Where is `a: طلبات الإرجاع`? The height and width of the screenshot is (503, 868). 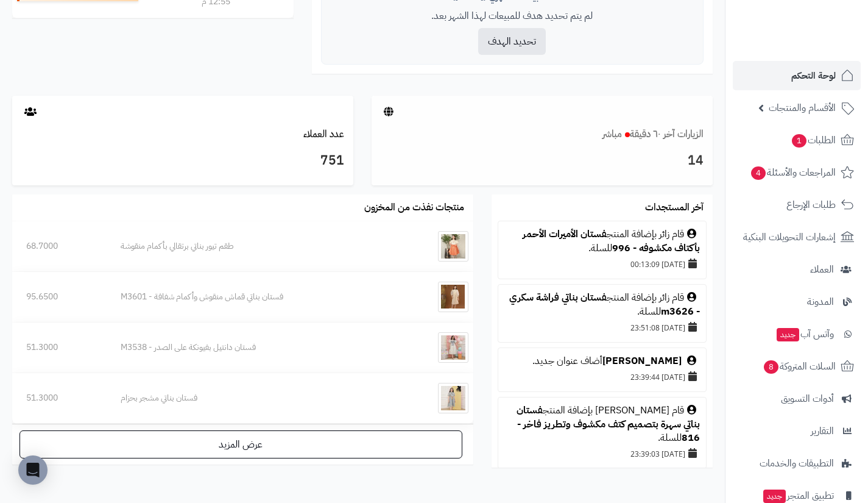 a: طلبات الإرجاع is located at coordinates (797, 205).